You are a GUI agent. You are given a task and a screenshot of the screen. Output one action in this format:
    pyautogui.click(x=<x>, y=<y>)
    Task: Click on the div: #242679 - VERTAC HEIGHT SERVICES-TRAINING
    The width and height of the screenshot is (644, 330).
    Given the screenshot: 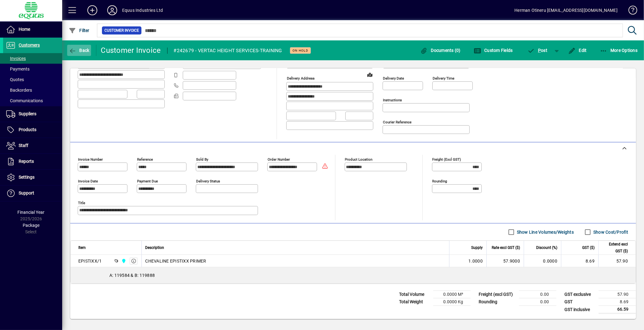 What is the action you would take?
    pyautogui.click(x=228, y=50)
    